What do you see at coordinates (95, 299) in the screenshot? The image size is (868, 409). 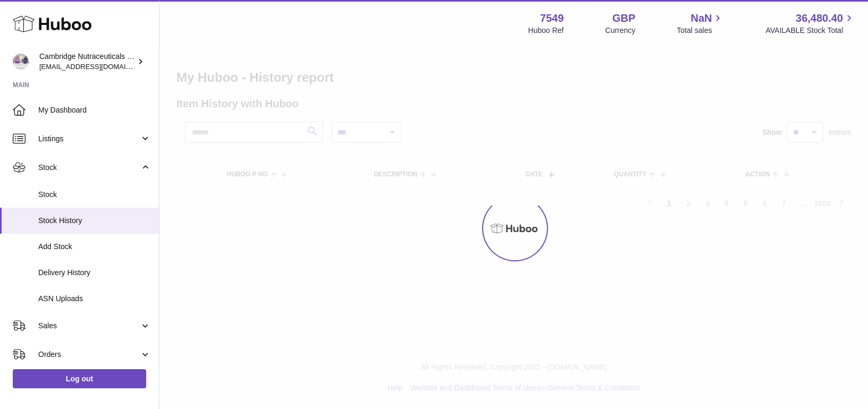 I see `span: ASN Uploads` at bounding box center [95, 299].